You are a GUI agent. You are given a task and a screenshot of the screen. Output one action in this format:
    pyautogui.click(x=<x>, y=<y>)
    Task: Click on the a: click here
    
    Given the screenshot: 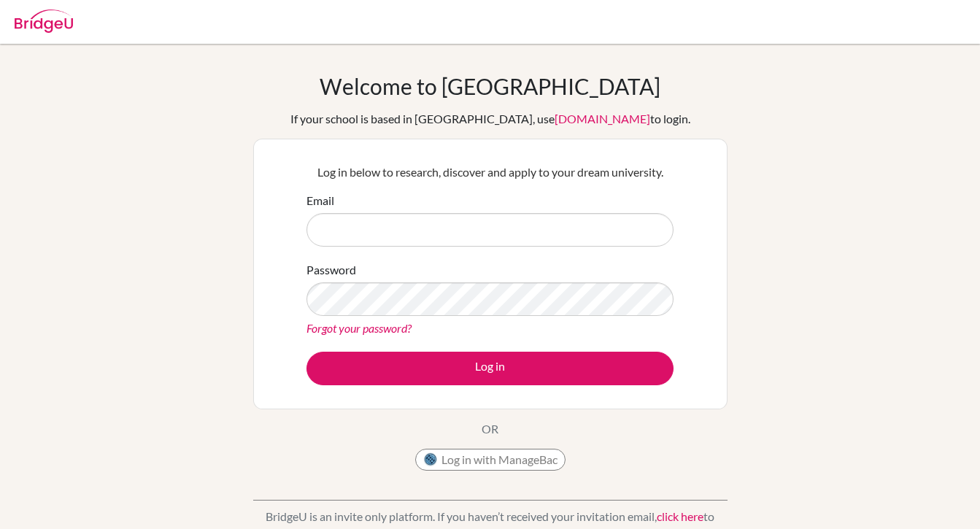 What is the action you would take?
    pyautogui.click(x=681, y=516)
    